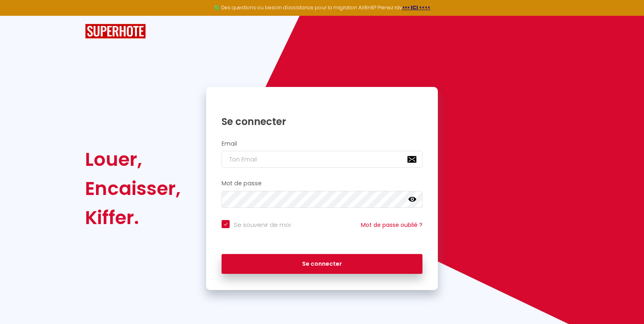 The height and width of the screenshot is (324, 644). I want to click on a: Mot de passe oublié ?, so click(392, 225).